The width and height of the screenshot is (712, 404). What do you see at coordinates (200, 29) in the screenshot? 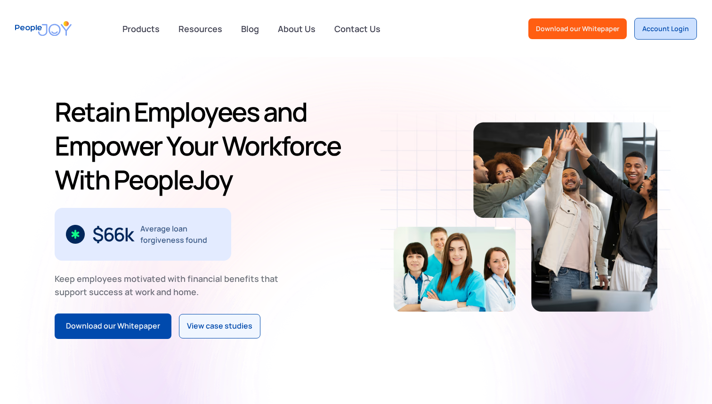
I see `a: Resources` at bounding box center [200, 29].